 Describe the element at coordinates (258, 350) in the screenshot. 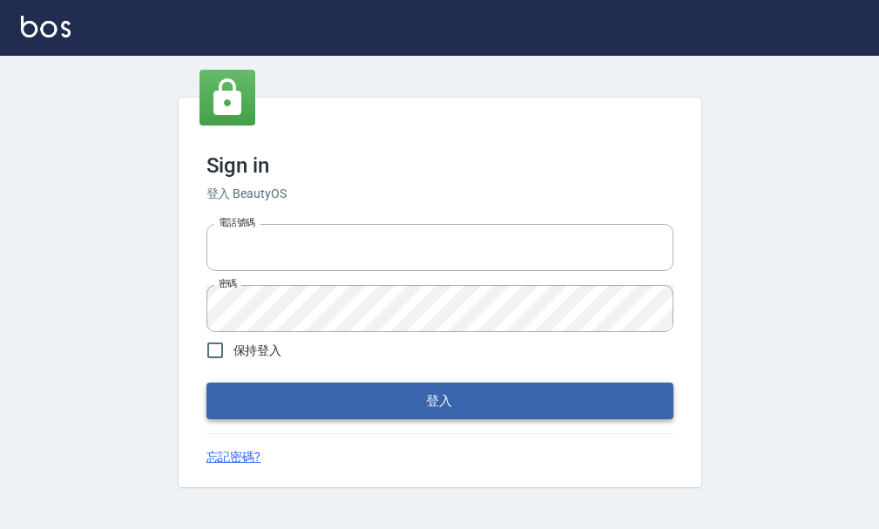

I see `span: 保持登入` at that location.